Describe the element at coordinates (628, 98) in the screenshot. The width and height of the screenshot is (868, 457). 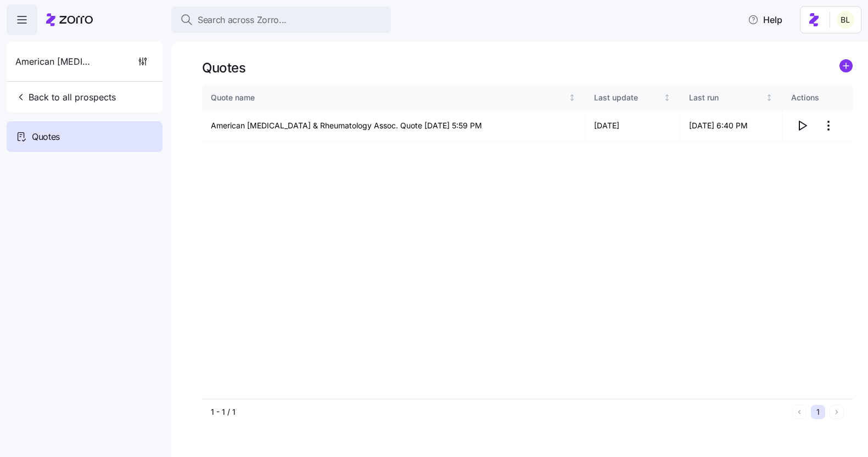
I see `div: Last update` at that location.